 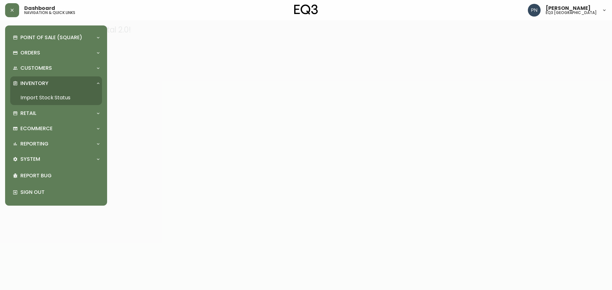 What do you see at coordinates (30, 53) in the screenshot?
I see `p: Orders` at bounding box center [30, 53].